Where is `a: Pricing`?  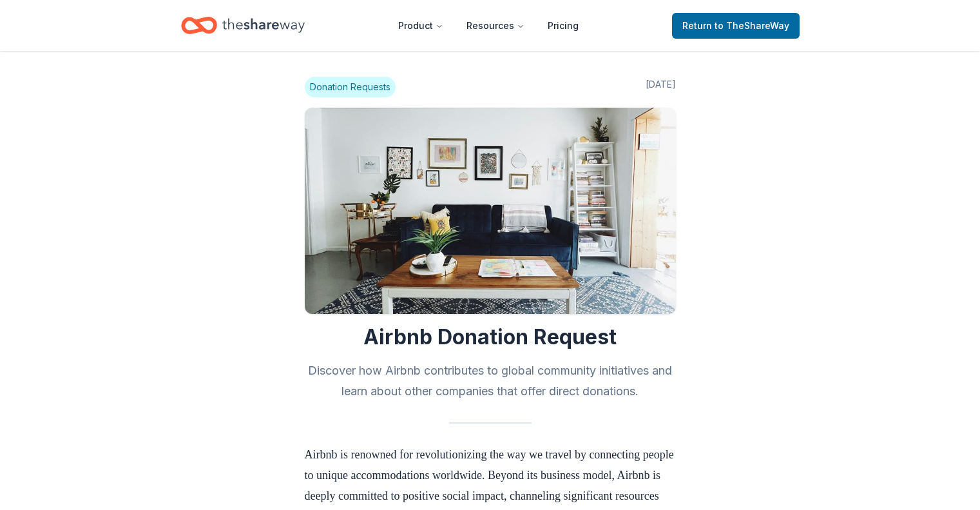
a: Pricing is located at coordinates (563, 26).